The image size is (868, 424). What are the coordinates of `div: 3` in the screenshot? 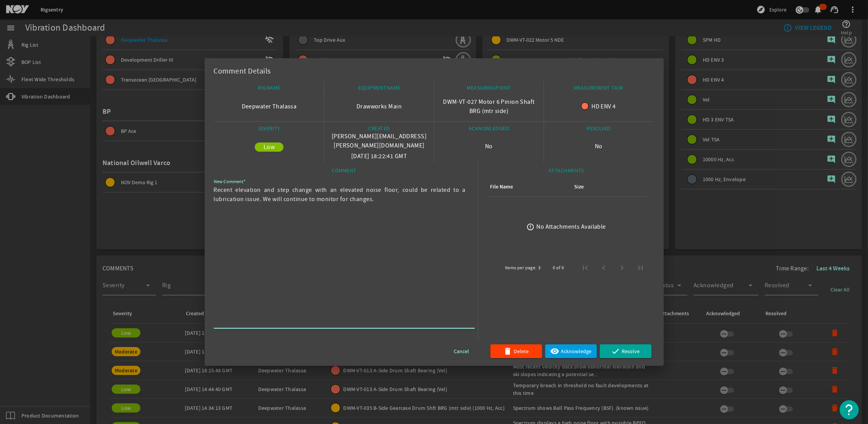 It's located at (539, 268).